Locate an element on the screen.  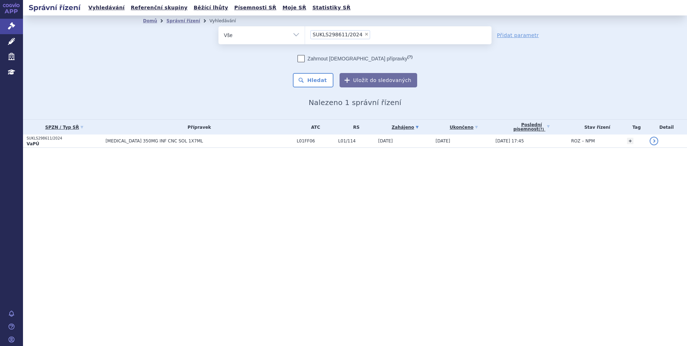
a: Ukončeno is located at coordinates (464, 127).